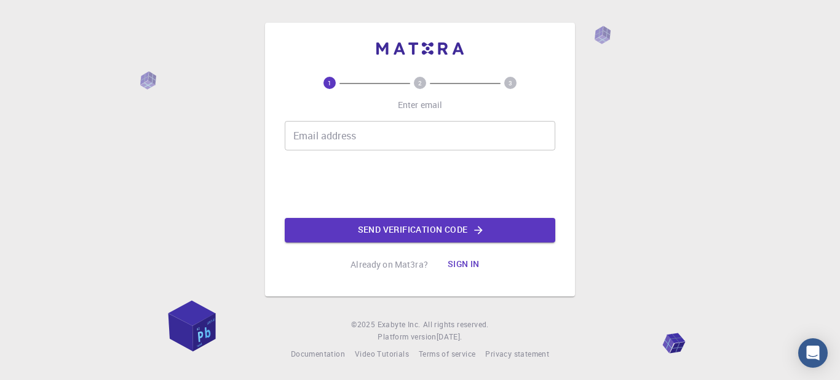 The width and height of the screenshot is (840, 380). What do you see at coordinates (447, 354) in the screenshot?
I see `span: Terms of service` at bounding box center [447, 354].